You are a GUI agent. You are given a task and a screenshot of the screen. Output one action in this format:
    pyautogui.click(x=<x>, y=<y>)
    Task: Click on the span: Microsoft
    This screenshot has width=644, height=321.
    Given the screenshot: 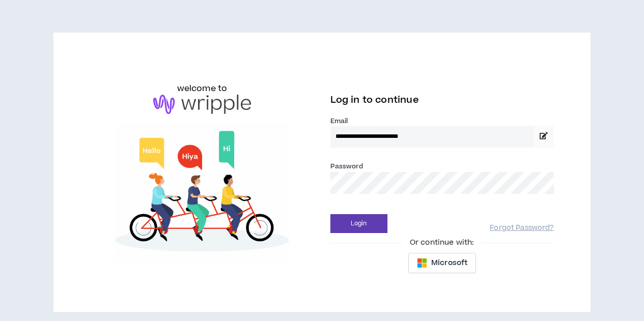 What is the action you would take?
    pyautogui.click(x=449, y=263)
    